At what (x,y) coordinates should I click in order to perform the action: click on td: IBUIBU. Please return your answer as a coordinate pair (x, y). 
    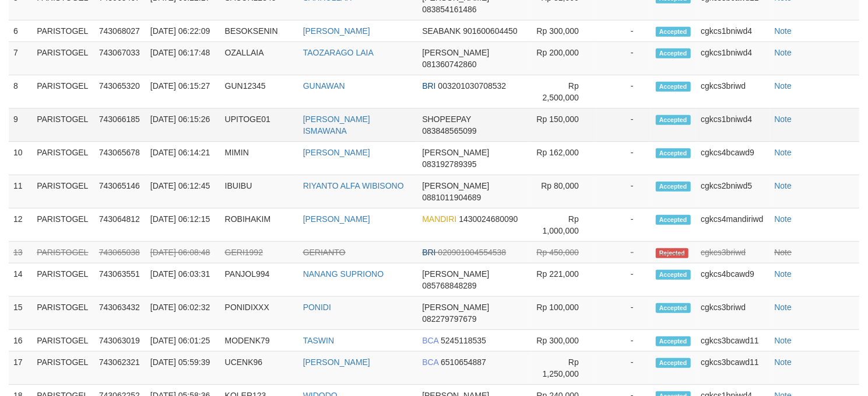
    Looking at the image, I should click on (259, 192).